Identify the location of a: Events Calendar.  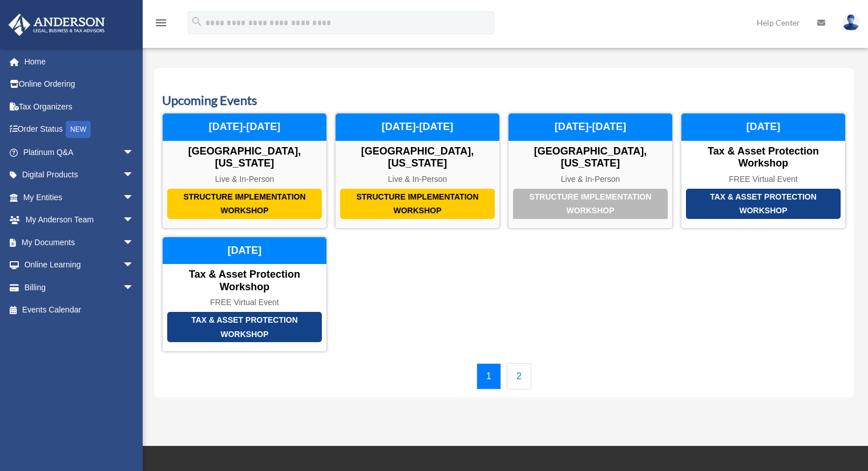
(76, 310).